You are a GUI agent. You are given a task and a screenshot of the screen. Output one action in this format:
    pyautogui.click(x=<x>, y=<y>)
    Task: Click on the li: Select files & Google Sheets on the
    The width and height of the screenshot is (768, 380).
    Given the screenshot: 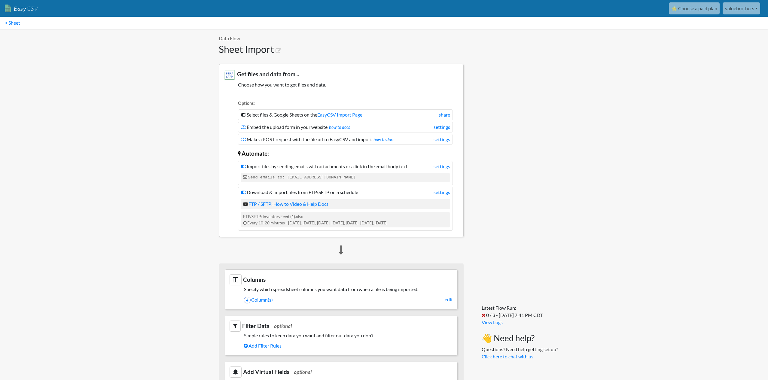 What is the action you would take?
    pyautogui.click(x=345, y=115)
    